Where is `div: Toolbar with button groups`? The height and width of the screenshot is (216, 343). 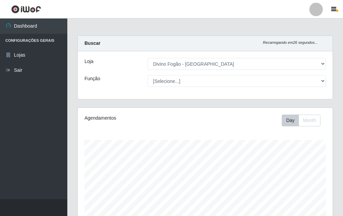
div: Toolbar with button groups is located at coordinates (303, 120).